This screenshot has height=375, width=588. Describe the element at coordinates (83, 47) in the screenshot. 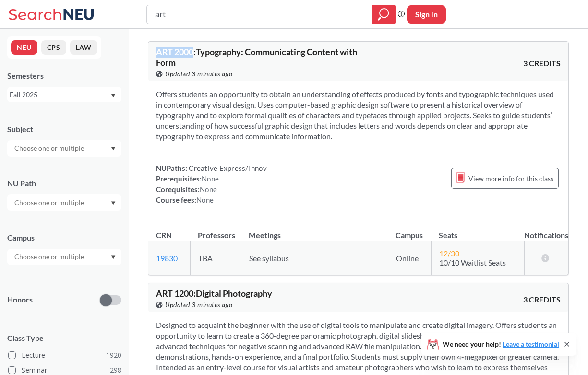

I see `button: LAW` at that location.